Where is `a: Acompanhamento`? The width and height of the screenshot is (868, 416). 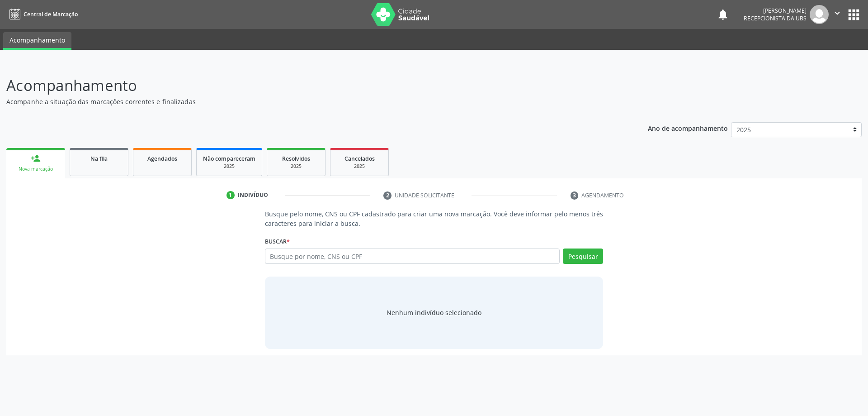
a: Acompanhamento is located at coordinates (37, 41).